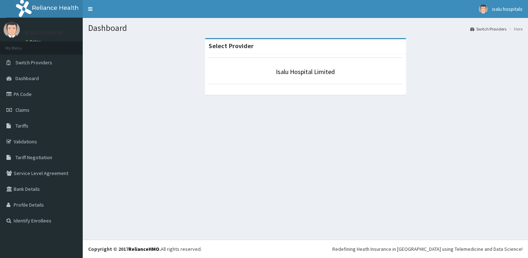  I want to click on footer: All rights reserved., so click(305, 249).